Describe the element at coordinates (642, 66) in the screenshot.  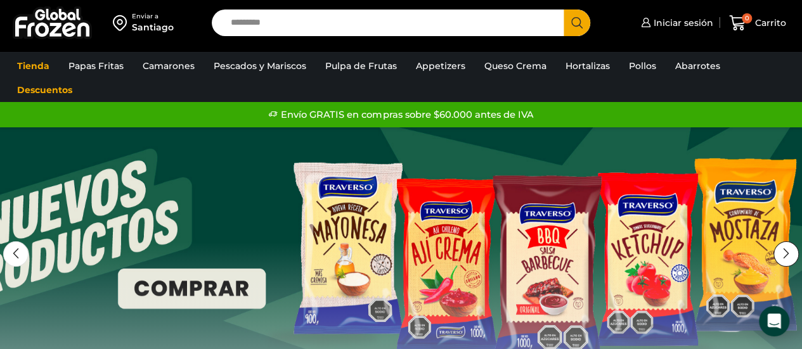
I see `a: Pollos` at that location.